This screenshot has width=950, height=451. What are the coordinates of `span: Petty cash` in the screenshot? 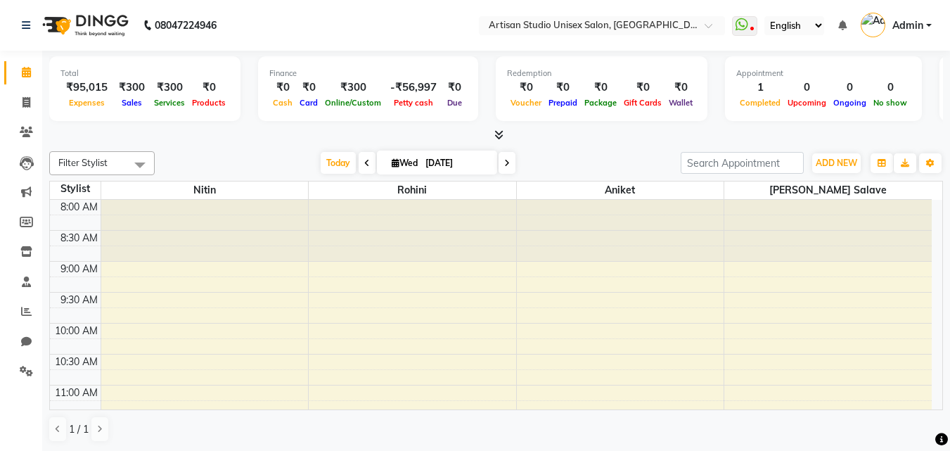 It's located at (413, 103).